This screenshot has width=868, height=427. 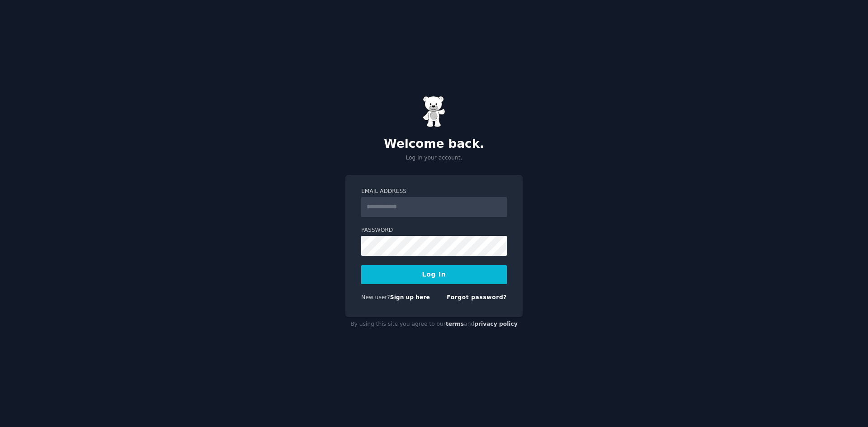 I want to click on label: Email Address, so click(x=434, y=192).